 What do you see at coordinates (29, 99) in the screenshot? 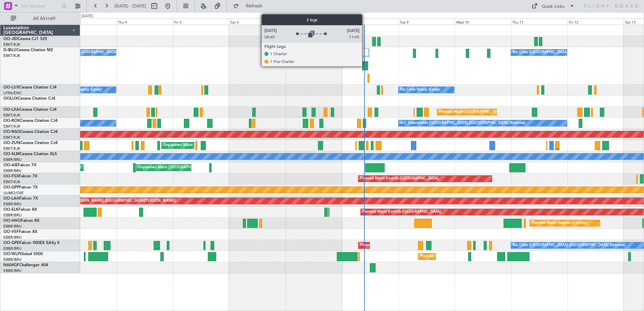
I see `a: OOLUXCessna Citation CJ4` at bounding box center [29, 99].